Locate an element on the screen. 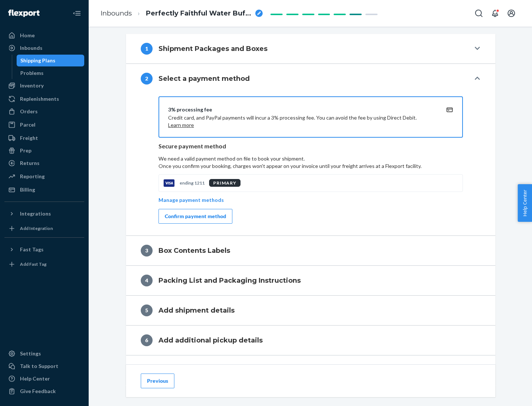 The image size is (532, 406). button: Open Search Box is located at coordinates (479, 13).